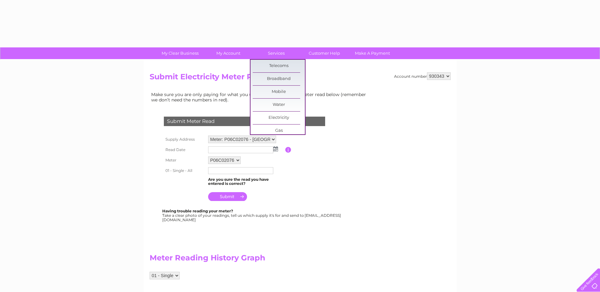 This screenshot has width=600, height=292. I want to click on input: Submit, so click(227, 197).